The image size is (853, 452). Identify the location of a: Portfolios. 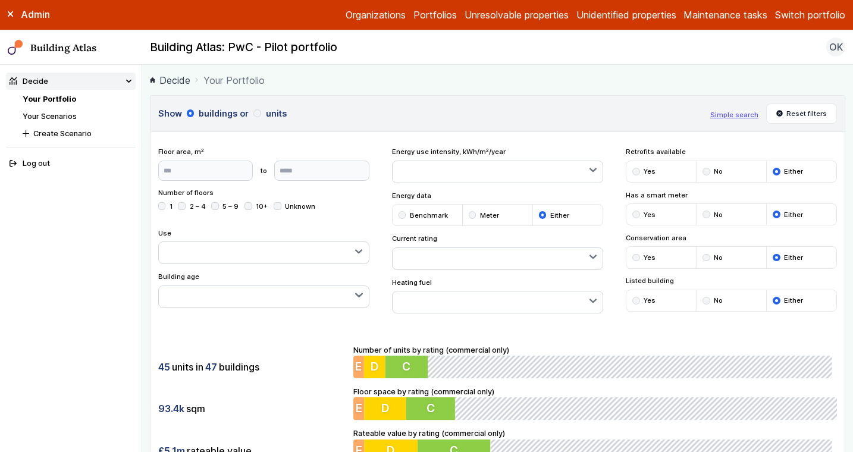
(435, 15).